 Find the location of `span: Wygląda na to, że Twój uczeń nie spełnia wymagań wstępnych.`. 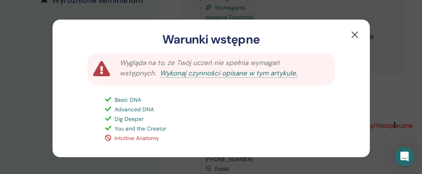

span: Wygląda na to, że Twój uczeń nie spełnia wymagań wstępnych. is located at coordinates (200, 68).